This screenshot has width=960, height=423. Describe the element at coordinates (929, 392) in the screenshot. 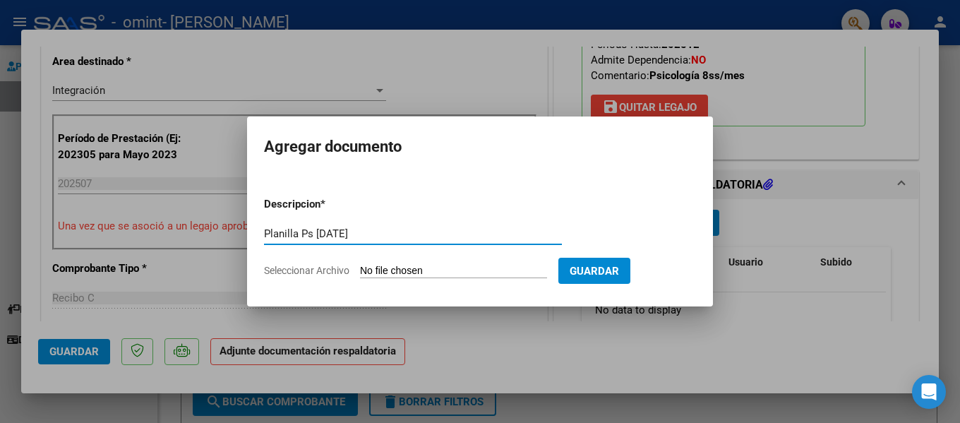

I see `div: Open Intercom Messenger` at that location.